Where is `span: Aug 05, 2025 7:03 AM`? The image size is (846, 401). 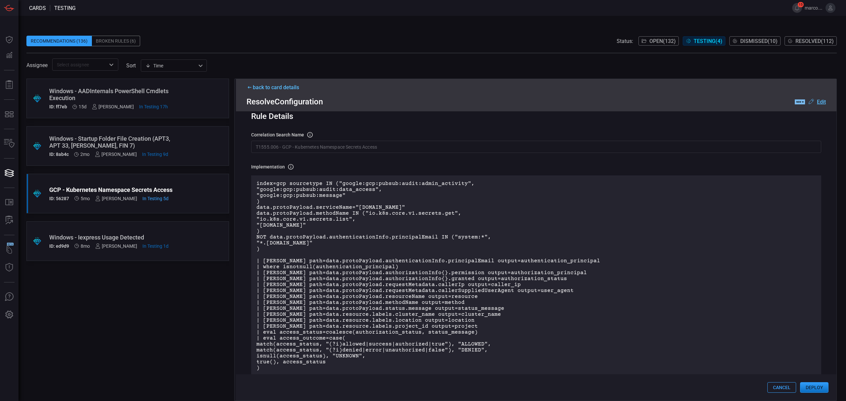
span: Aug 05, 2025 7:03 AM is located at coordinates (83, 107).